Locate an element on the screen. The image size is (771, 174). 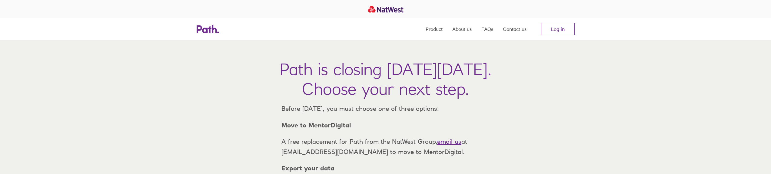
strong: Export your data is located at coordinates (308, 168).